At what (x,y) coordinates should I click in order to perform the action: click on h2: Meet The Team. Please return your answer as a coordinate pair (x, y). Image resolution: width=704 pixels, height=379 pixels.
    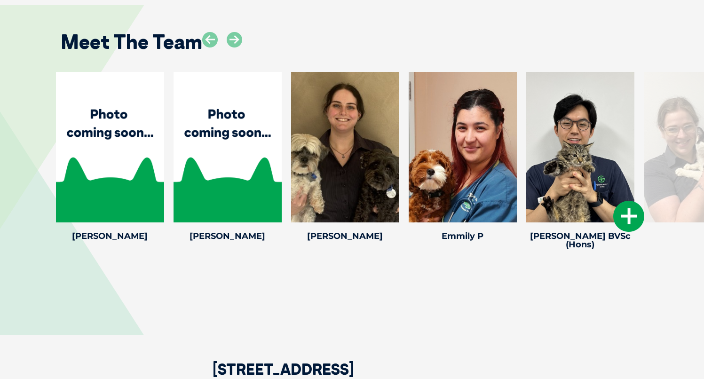
    Looking at the image, I should click on (131, 42).